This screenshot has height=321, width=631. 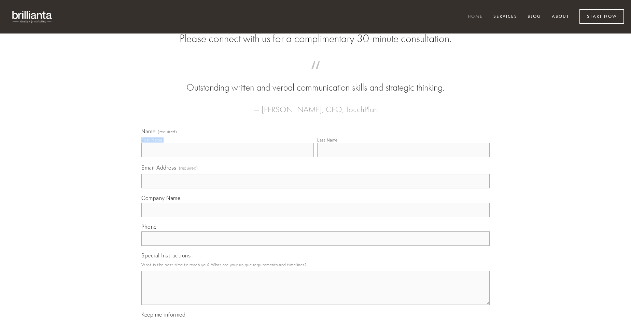 What do you see at coordinates (535, 17) in the screenshot?
I see `a: Blog` at bounding box center [535, 17].